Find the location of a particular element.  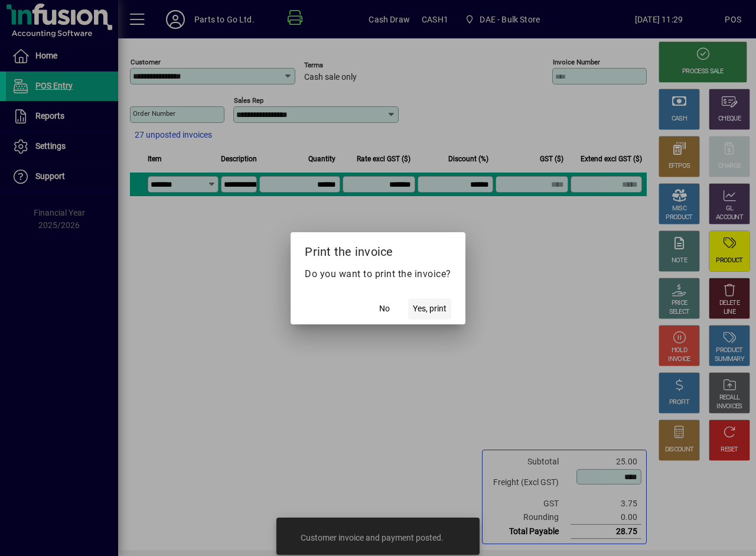

h2: Print the invoice is located at coordinates (378, 250).